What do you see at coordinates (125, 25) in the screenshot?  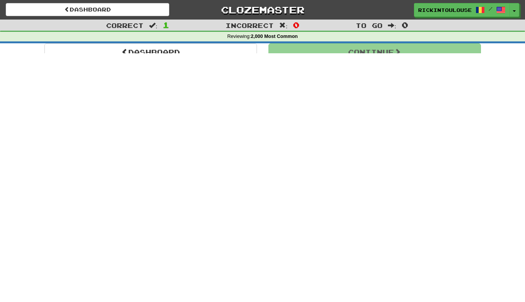 I see `span: Correct` at bounding box center [125, 25].